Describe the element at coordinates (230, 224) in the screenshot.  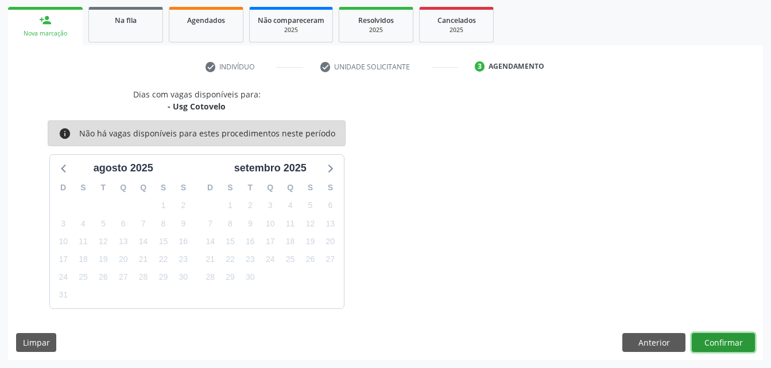
I see `span: segunda-feira, 8 de setembro de 2025` at that location.